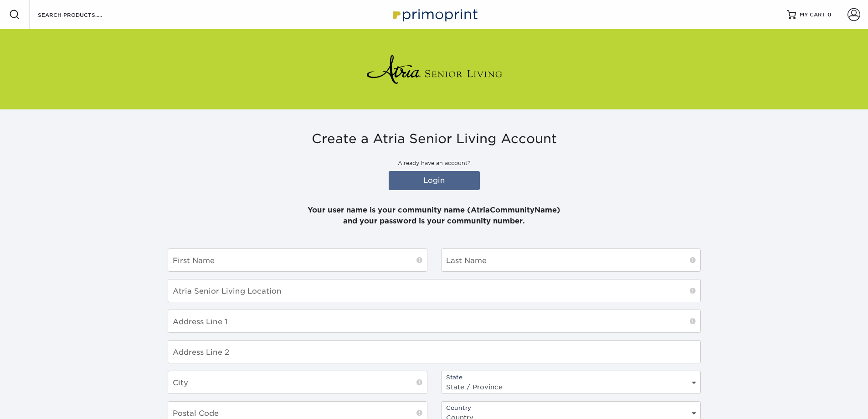 This screenshot has height=419, width=868. What do you see at coordinates (434, 180) in the screenshot?
I see `a: Login` at bounding box center [434, 180].